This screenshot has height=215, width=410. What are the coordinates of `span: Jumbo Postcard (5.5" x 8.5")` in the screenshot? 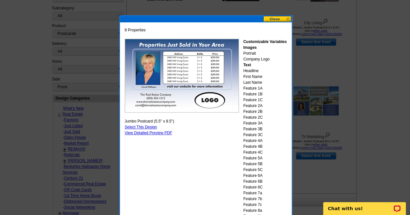 It's located at (149, 121).